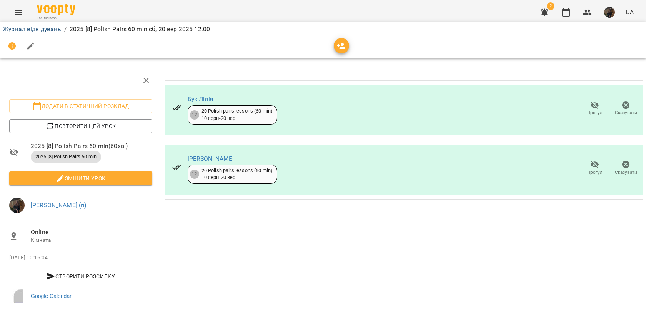 Image resolution: width=646 pixels, height=331 pixels. I want to click on span: 2025 [8] Polish Pairs 60 min, so click(66, 157).